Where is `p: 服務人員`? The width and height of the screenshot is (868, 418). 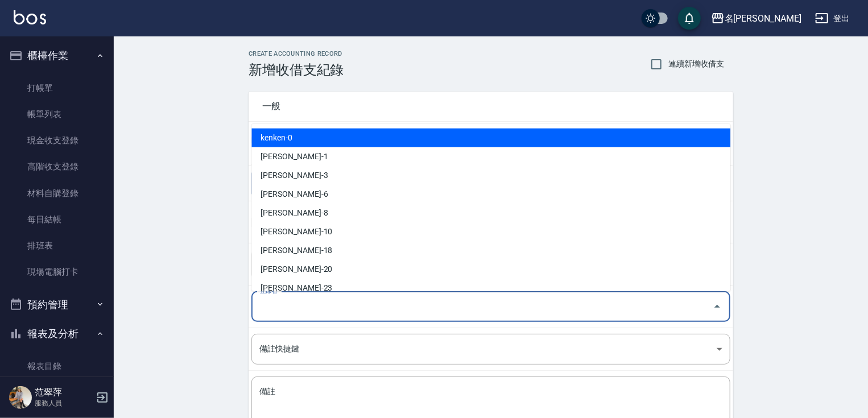
p: 服務人員 is located at coordinates (64, 403).